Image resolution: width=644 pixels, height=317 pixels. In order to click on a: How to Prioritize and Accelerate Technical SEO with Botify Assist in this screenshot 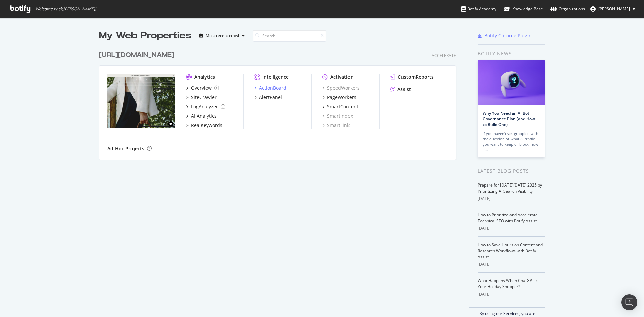, I will do `click(508, 218)`.